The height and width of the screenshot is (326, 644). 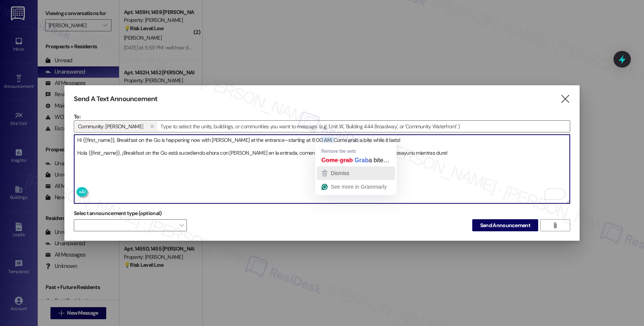 What do you see at coordinates (364, 126) in the screenshot?
I see `input: Type to select the units, buildings, or communities you want to message. (e.g. 'Unit 1A', 'Buildi...` at bounding box center [364, 126].